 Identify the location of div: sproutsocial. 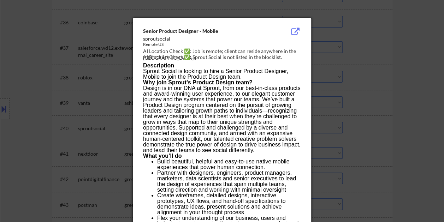
(204, 39).